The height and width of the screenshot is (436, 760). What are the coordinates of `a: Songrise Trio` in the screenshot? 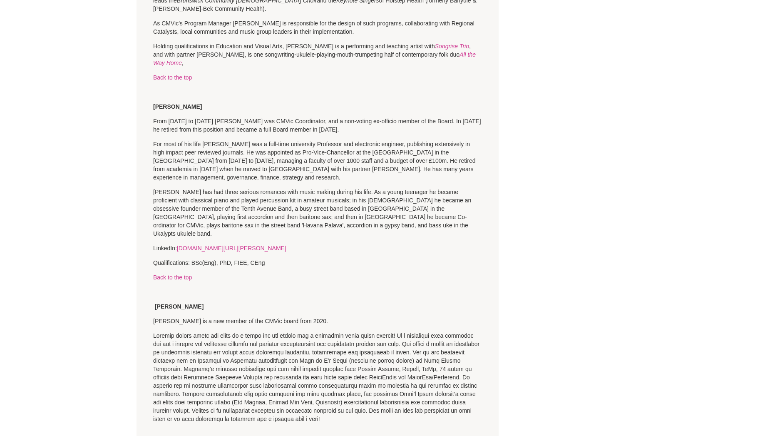 It's located at (452, 46).